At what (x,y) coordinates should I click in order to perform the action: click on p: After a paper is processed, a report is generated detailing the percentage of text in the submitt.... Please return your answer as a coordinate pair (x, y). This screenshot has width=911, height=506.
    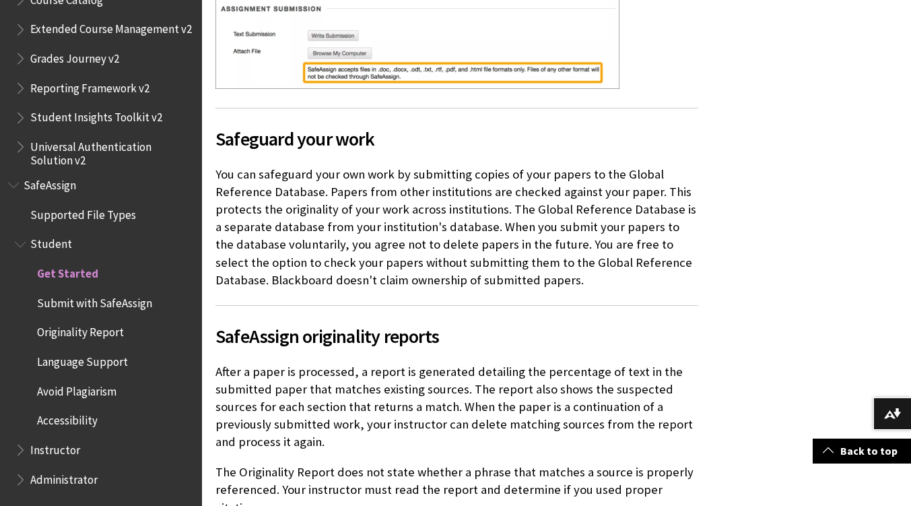
    Looking at the image, I should click on (457, 407).